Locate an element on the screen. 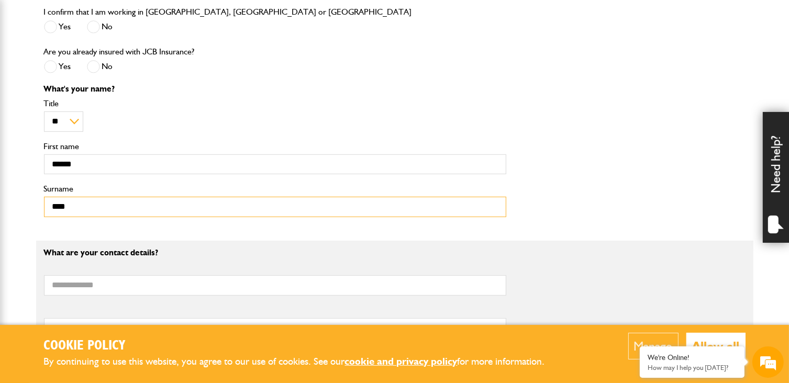 Image resolution: width=789 pixels, height=383 pixels. label: Are you already insured with JCB Insurance? is located at coordinates (119, 52).